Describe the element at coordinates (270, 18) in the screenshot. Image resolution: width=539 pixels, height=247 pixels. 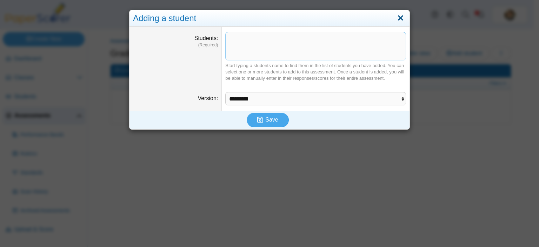
I see `div: Adding a student` at that location.